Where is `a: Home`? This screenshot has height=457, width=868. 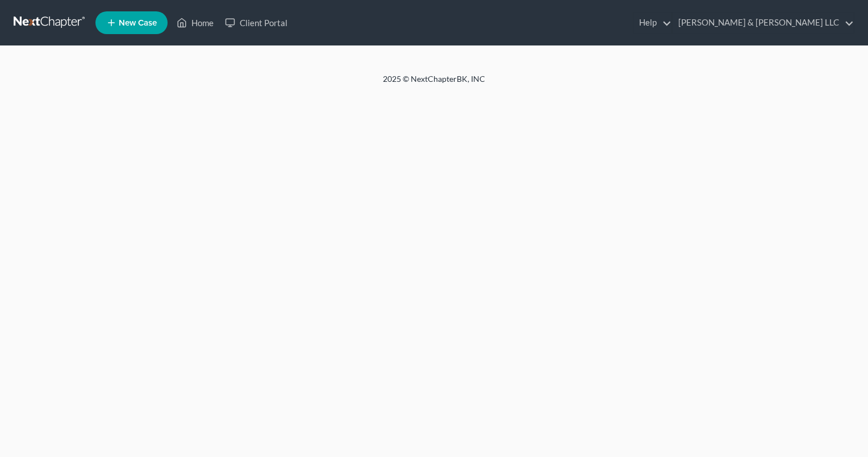 a: Home is located at coordinates (195, 22).